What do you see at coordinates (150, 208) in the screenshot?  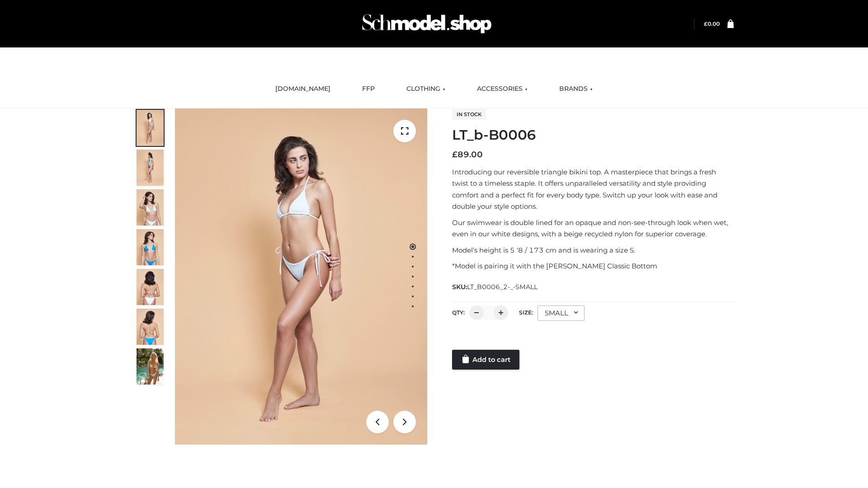 I see `img: ArielClassicBikiniTop_CloudNine_AzureSky_OW114ECO_3-scaled.jpg` at bounding box center [150, 208].